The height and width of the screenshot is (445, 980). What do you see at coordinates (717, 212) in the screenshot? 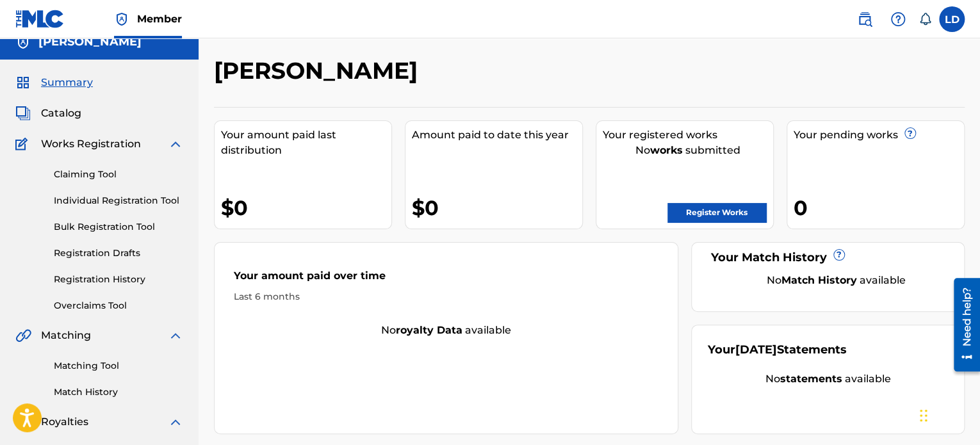
I see `a: Register Works` at bounding box center [717, 212].